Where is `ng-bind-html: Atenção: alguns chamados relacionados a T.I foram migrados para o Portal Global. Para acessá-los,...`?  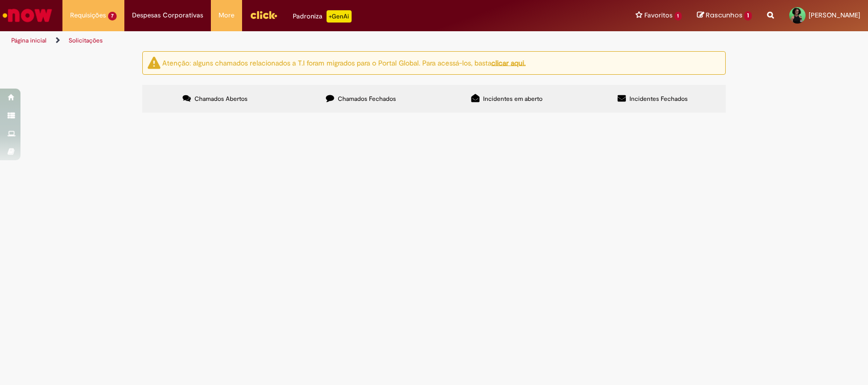 ng-bind-html: Atenção: alguns chamados relacionados a T.I foram migrados para o Portal Global. Para acessá-los,... is located at coordinates (344, 62).